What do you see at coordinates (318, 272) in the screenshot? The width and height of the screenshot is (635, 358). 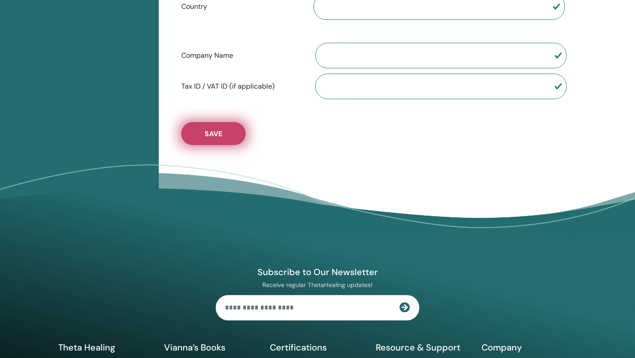 I see `h4: Subscribe to Our Newsletter` at bounding box center [318, 272].